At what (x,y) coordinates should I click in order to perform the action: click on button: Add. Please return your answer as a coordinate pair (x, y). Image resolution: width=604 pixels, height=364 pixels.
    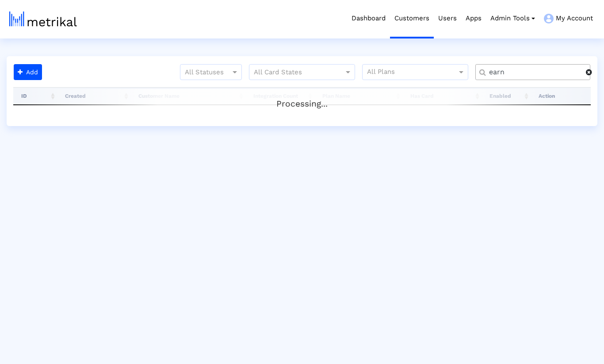
    Looking at the image, I should click on (28, 72).